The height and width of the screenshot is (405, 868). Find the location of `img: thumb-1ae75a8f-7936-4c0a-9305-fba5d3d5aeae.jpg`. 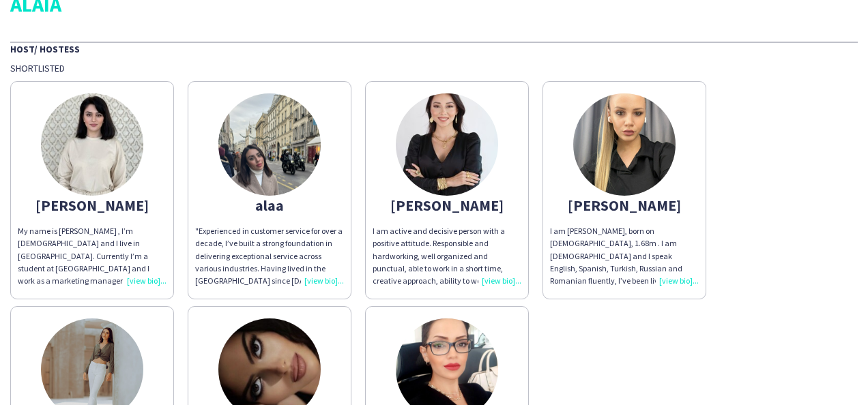

img: thumb-1ae75a8f-7936-4c0a-9305-fba5d3d5aeae.jpg is located at coordinates (624, 145).